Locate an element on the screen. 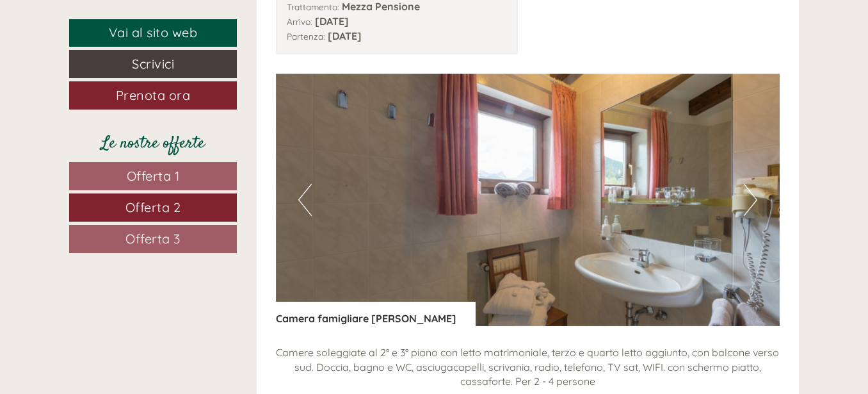 The height and width of the screenshot is (394, 868). div: Buon giorno, come possiamo aiutarla? is located at coordinates (109, 54).